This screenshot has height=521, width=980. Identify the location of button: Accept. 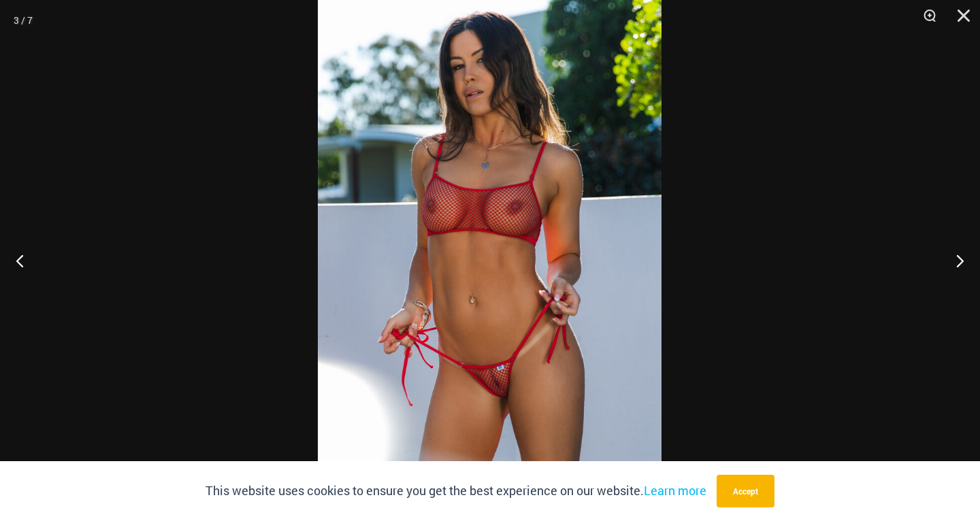
(745, 491).